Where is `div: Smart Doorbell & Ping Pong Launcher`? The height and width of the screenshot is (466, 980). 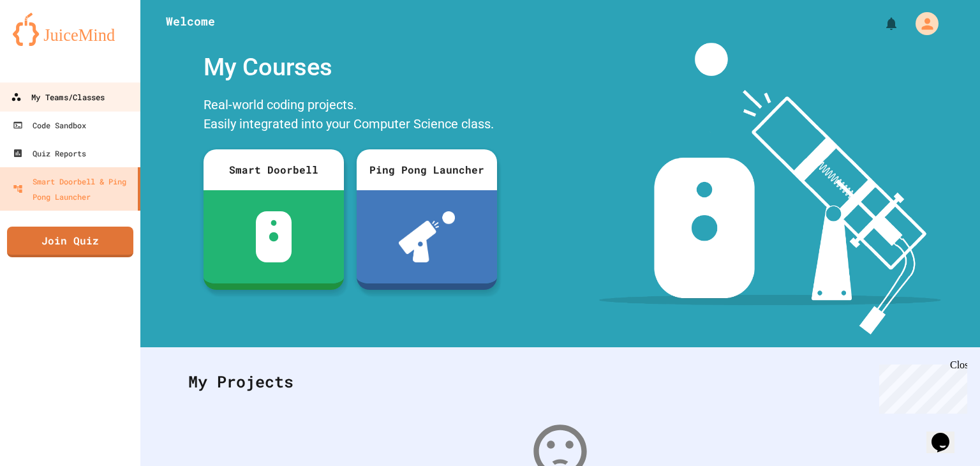
div: Smart Doorbell & Ping Pong Launcher is located at coordinates (73, 189).